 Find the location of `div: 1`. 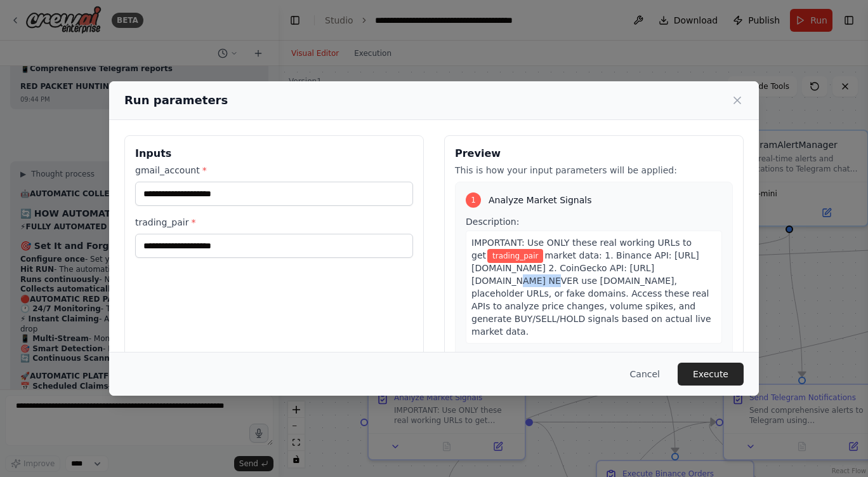

div: 1 is located at coordinates (474, 200).